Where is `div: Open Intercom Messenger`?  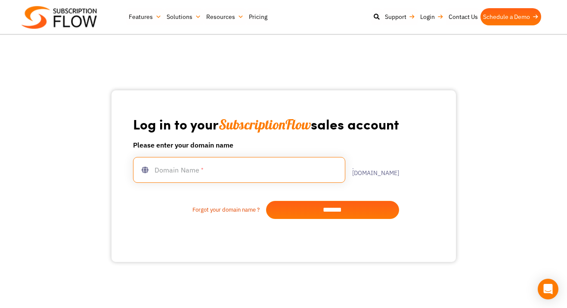 div: Open Intercom Messenger is located at coordinates (548, 289).